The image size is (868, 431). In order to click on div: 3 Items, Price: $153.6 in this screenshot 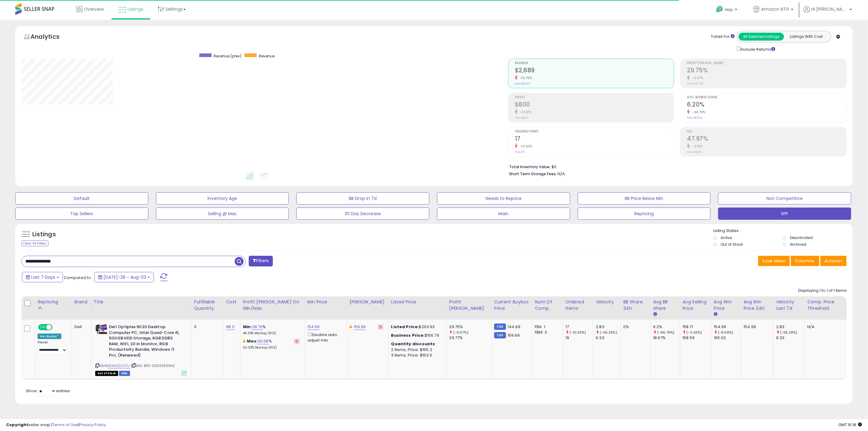, I will do `click(416, 355)`.